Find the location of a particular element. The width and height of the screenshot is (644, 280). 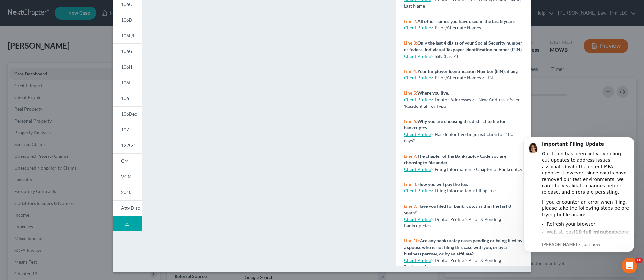

span: Line 7: is located at coordinates (410, 156).